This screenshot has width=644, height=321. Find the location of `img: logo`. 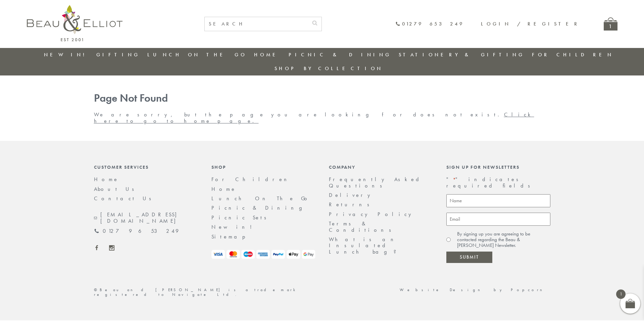

img: logo is located at coordinates (74, 23).